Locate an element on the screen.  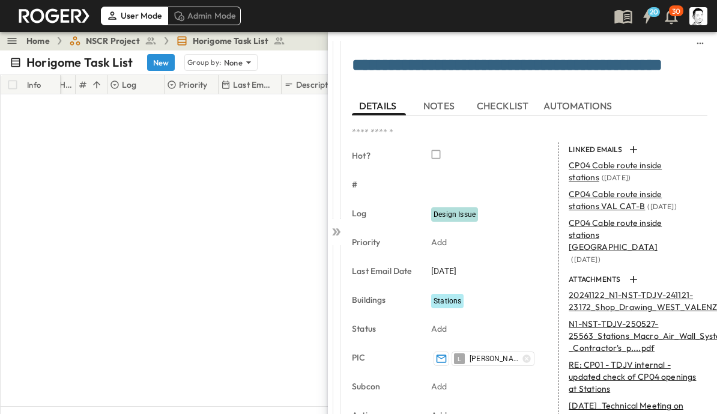
nav: breadcrumbs is located at coordinates (159, 41).